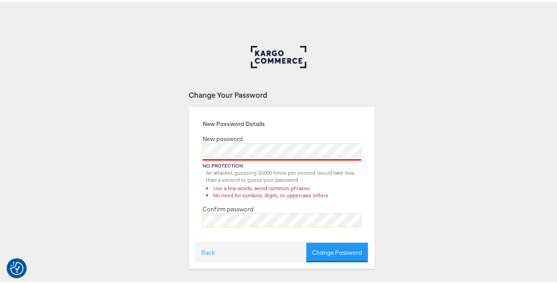 This screenshot has height=283, width=557. I want to click on button: Consent Preferences, so click(17, 267).